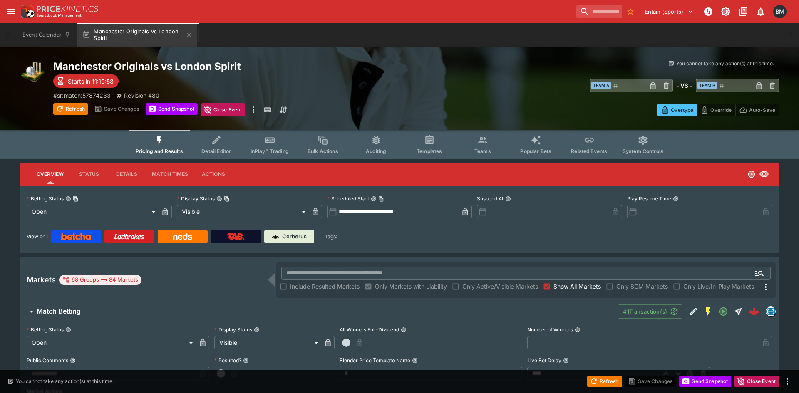 This screenshot has height=393, width=799. I want to click on button: Toggle light/dark mode, so click(725, 12).